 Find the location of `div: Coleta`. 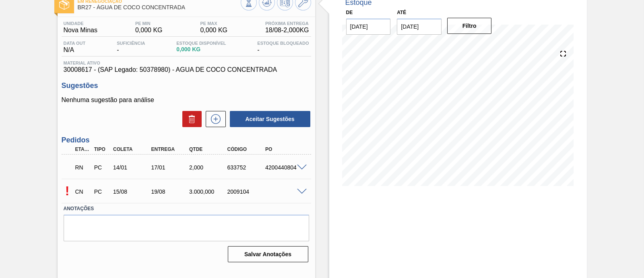

div: Coleta is located at coordinates (132, 149).